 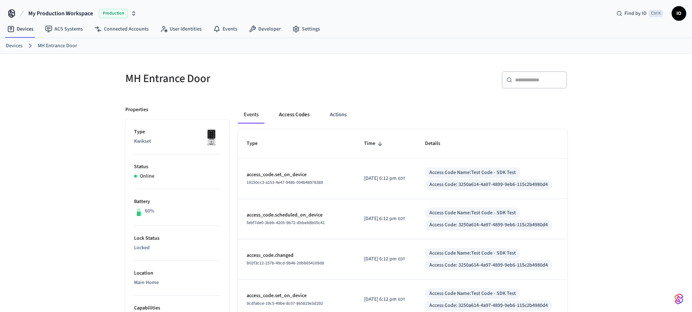 I want to click on button: Events, so click(x=251, y=115).